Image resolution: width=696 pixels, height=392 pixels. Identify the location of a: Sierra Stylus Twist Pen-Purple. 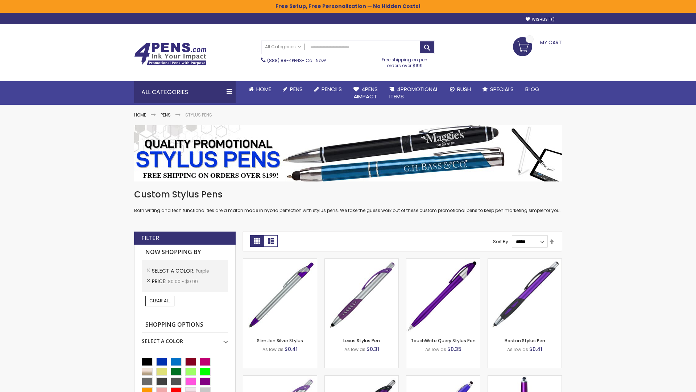
(443, 378).